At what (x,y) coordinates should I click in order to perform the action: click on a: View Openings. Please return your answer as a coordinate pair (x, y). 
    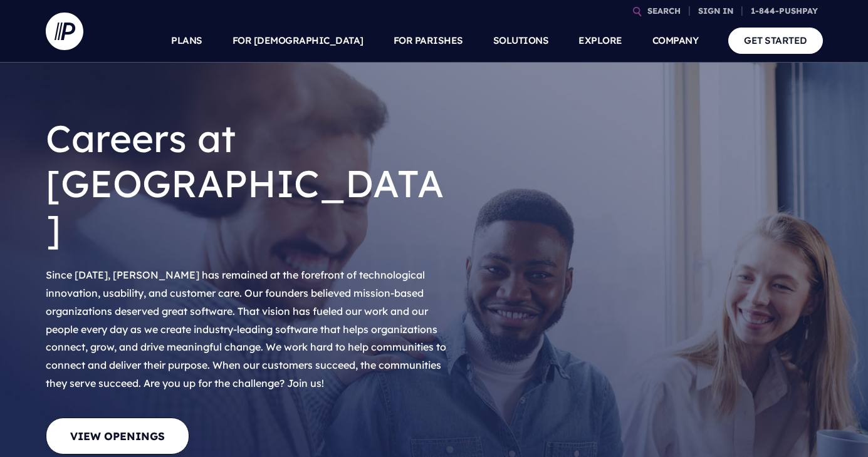
    Looking at the image, I should click on (117, 436).